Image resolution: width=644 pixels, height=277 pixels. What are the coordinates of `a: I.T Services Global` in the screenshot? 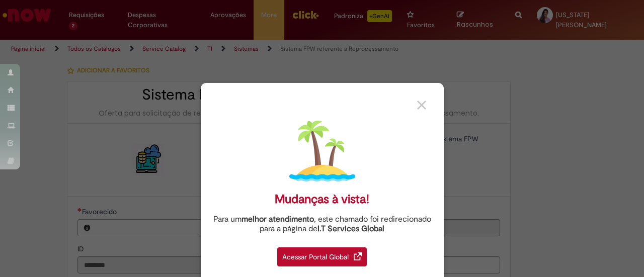 It's located at (351, 226).